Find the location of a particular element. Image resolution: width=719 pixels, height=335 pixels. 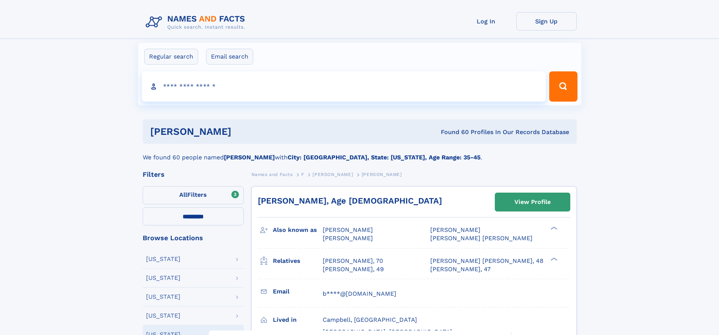

div: Filters is located at coordinates (193, 174).